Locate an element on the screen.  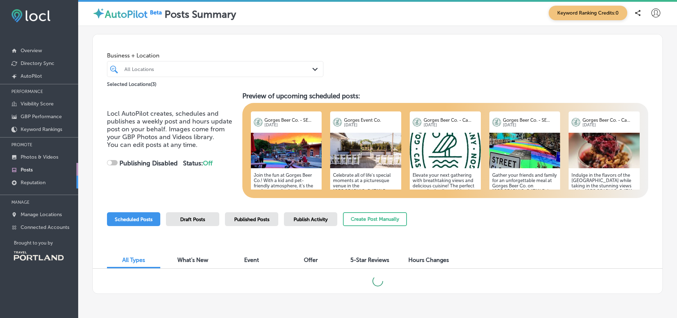
strong: Status: is located at coordinates (198, 164).